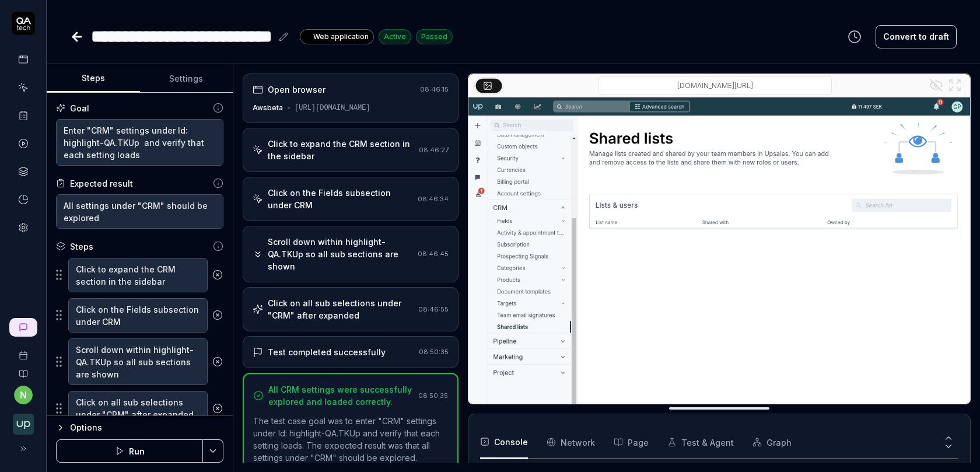 This screenshot has height=472, width=980. What do you see at coordinates (79, 108) in the screenshot?
I see `div: Goal` at bounding box center [79, 108].